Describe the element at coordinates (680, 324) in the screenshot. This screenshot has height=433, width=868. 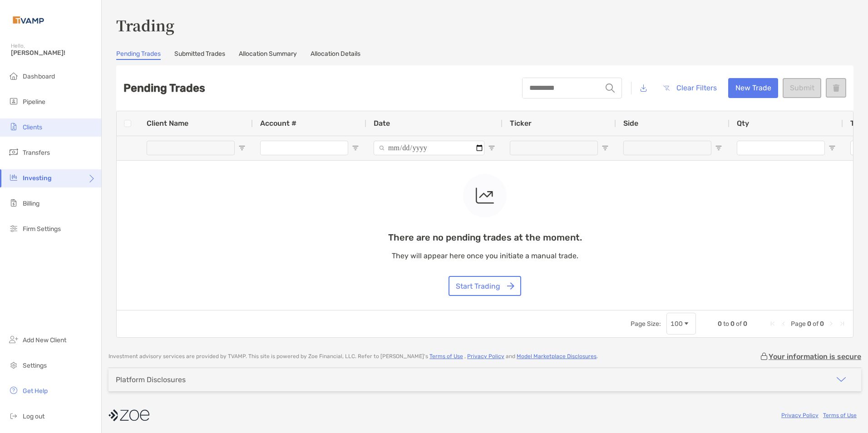
I see `div: Page Size` at that location.